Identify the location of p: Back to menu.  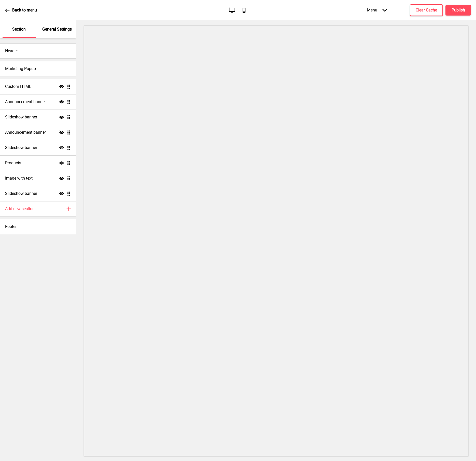
(25, 10).